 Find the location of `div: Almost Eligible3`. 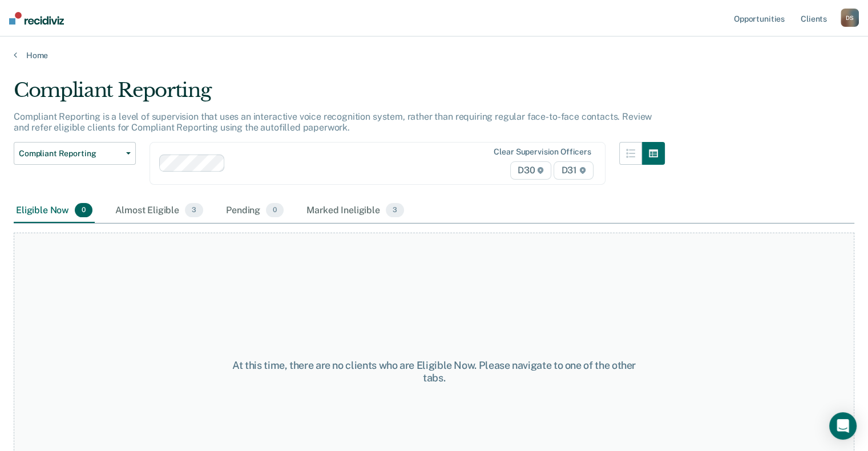

div: Almost Eligible3 is located at coordinates (159, 211).